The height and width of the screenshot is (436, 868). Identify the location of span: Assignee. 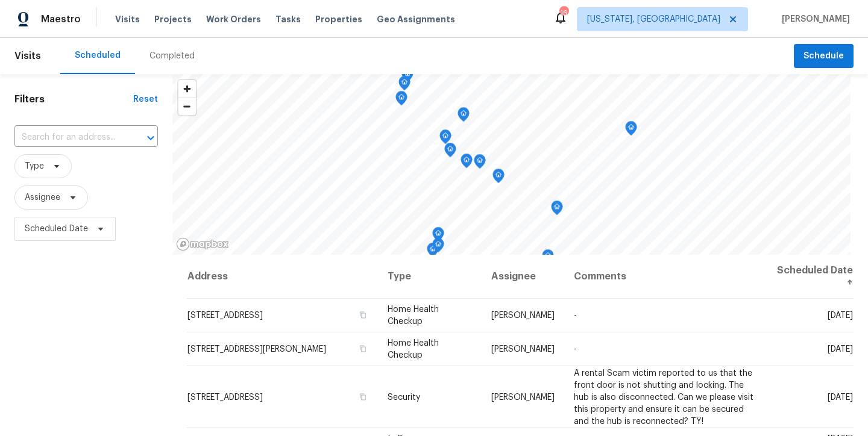
(42, 197).